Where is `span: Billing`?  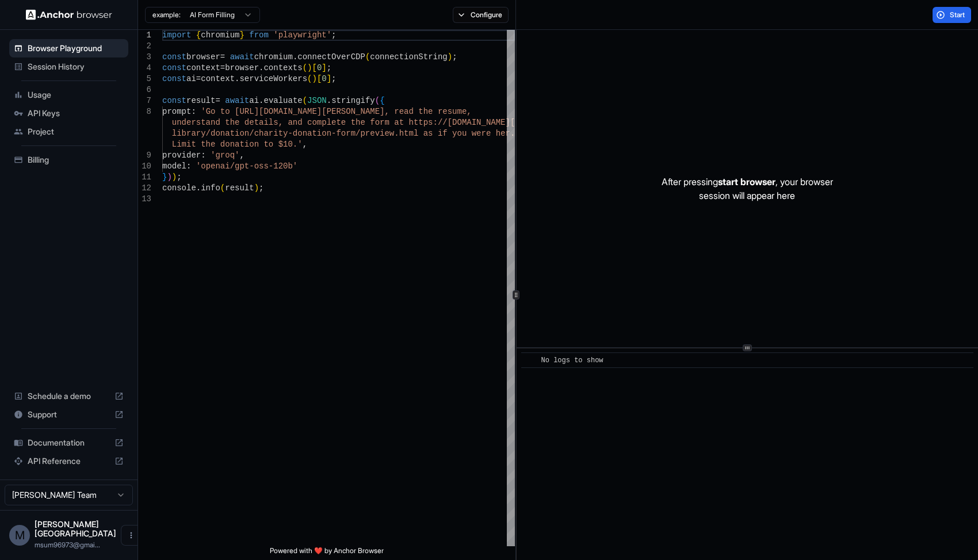 span: Billing is located at coordinates (75, 160).